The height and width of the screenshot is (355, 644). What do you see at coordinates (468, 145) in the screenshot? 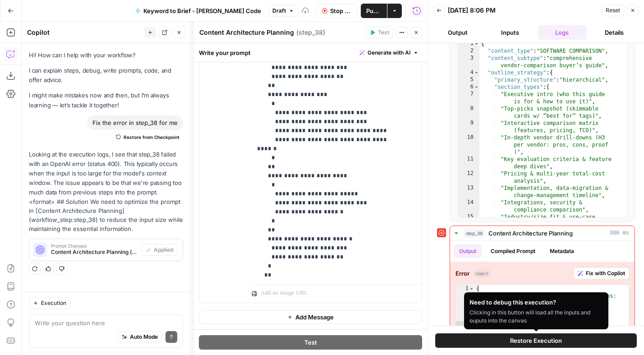
I see `div: 10` at bounding box center [468, 145].